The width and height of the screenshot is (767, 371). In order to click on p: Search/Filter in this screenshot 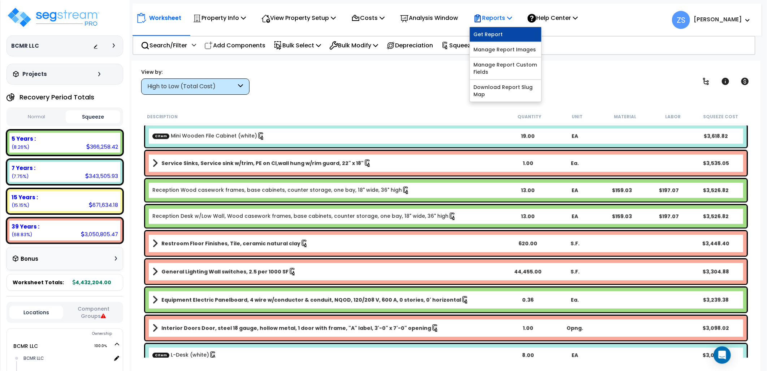, I will do `click(164, 45)`.